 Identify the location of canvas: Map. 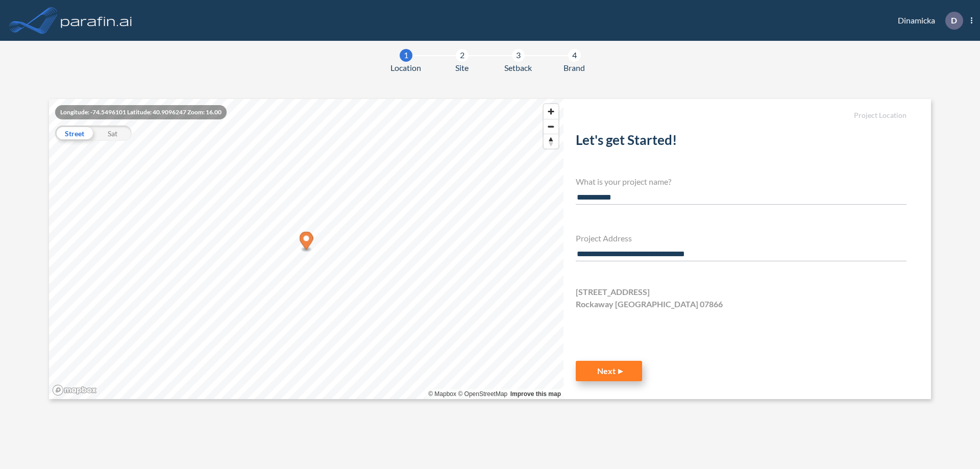
(306, 249).